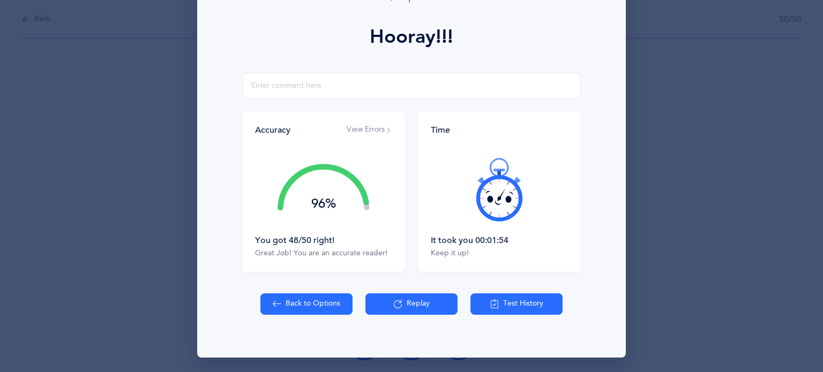 This screenshot has width=823, height=372. What do you see at coordinates (411, 304) in the screenshot?
I see `button: Replay` at bounding box center [411, 304].